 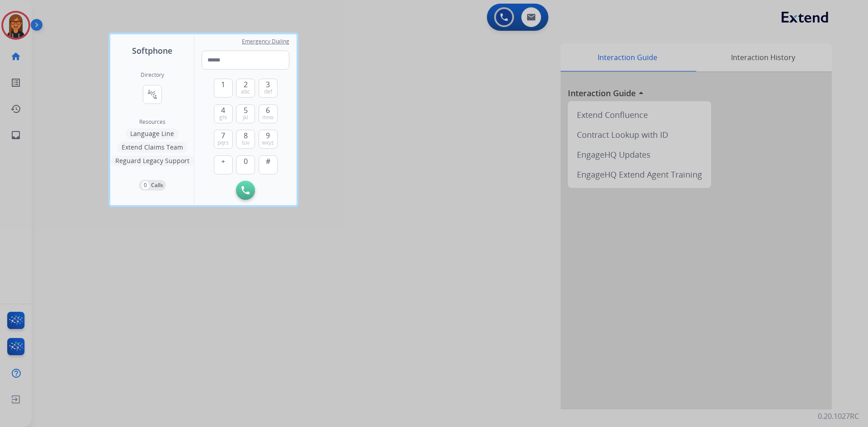 I want to click on p: Calls, so click(x=157, y=186).